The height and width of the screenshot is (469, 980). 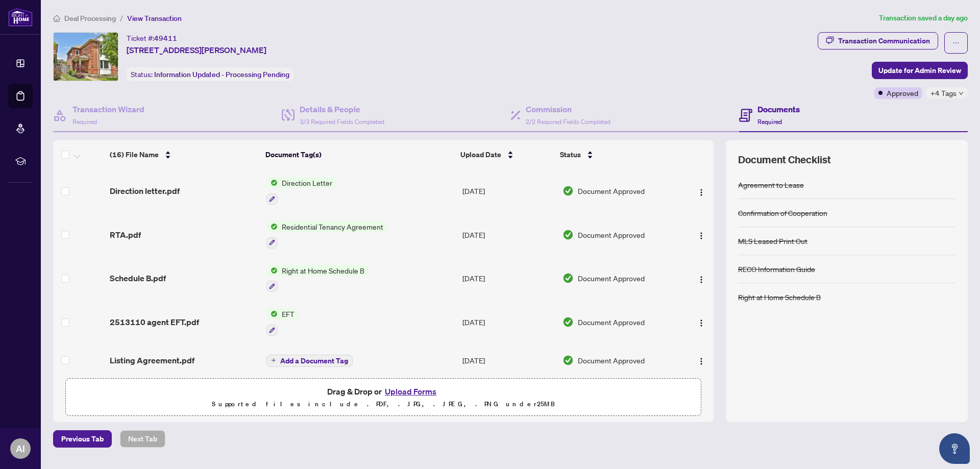 I want to click on img: IMG-W12319430_1.jpg, so click(x=85, y=57).